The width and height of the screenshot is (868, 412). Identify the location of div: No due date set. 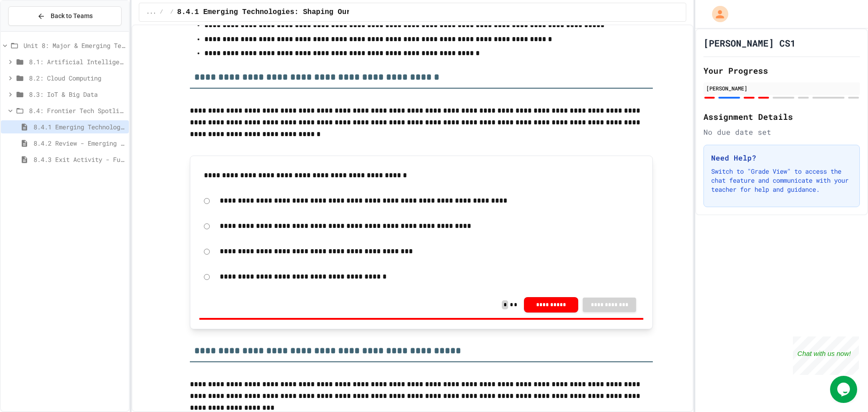
(782, 132).